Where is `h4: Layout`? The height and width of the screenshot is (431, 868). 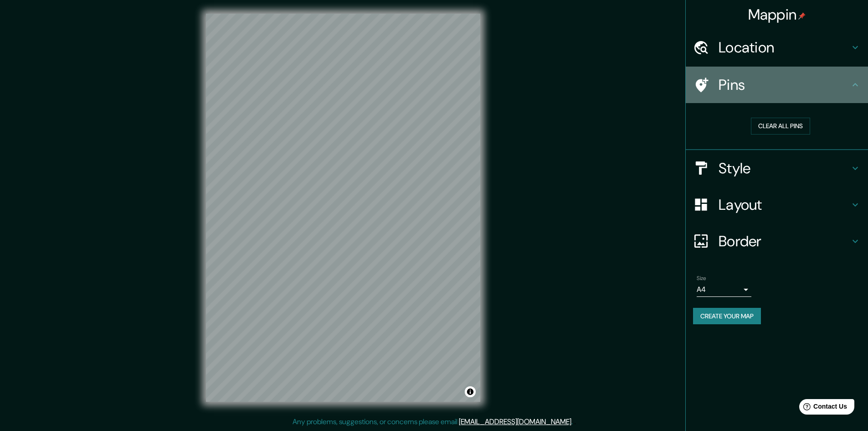
h4: Layout is located at coordinates (784, 205).